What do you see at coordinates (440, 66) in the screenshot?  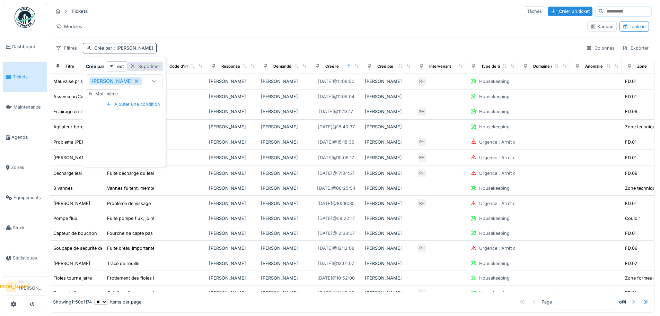 I see `div: Intervenant` at bounding box center [440, 66].